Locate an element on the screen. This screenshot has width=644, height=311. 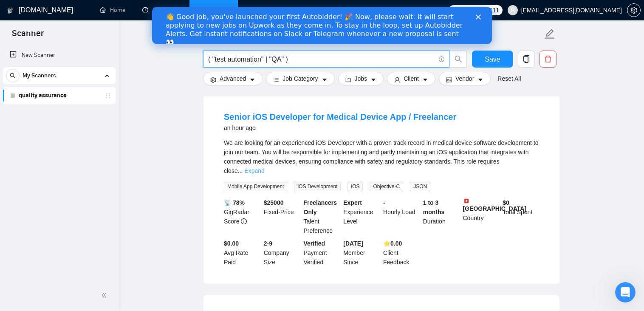
span: delete is located at coordinates (548, 59).